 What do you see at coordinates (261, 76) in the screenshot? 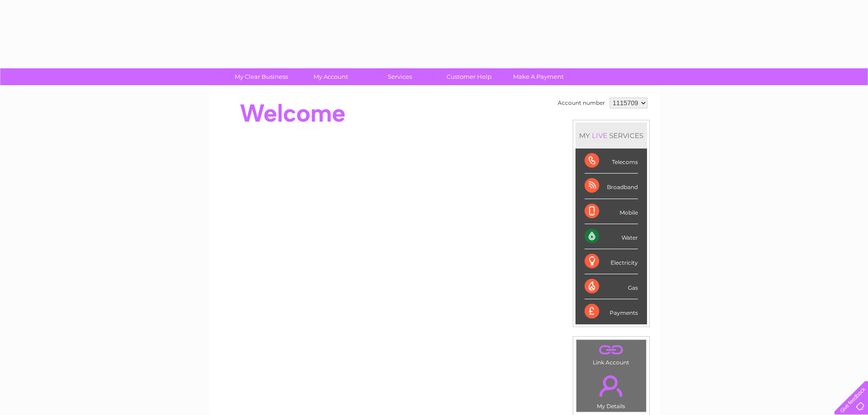
I see `a: My Clear Business` at bounding box center [261, 76].